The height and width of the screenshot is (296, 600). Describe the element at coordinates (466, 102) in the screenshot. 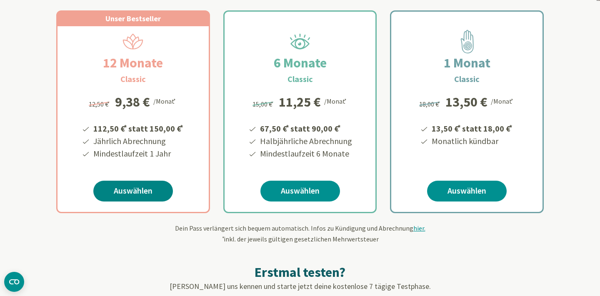

I see `div: 13,50 €` at that location.